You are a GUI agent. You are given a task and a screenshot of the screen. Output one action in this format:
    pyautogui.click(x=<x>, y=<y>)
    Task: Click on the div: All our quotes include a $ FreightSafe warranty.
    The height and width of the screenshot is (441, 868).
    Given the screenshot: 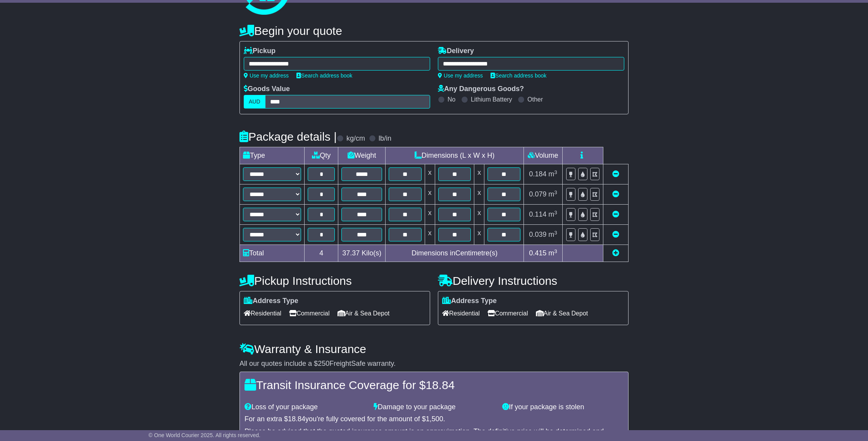 What is the action you would take?
    pyautogui.click(x=434, y=364)
    